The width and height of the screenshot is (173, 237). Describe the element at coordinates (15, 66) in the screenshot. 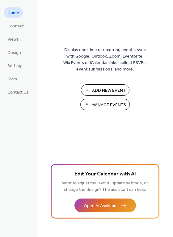

I see `span: Settings` at that location.